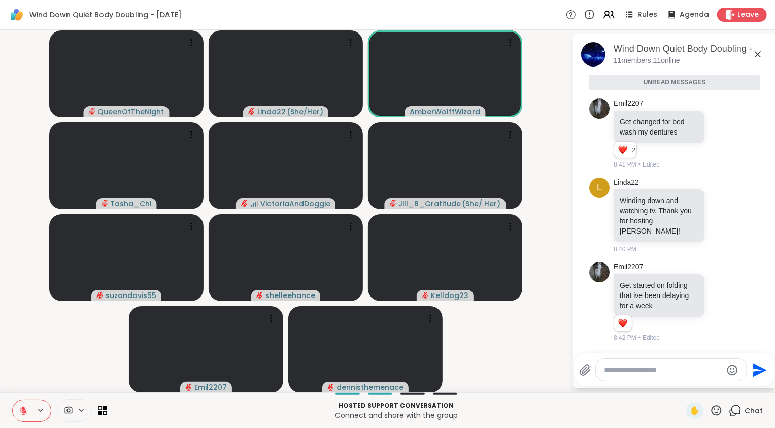 This screenshot has height=428, width=775. Describe the element at coordinates (131, 112) in the screenshot. I see `span: QueenOfTheNight` at that location.